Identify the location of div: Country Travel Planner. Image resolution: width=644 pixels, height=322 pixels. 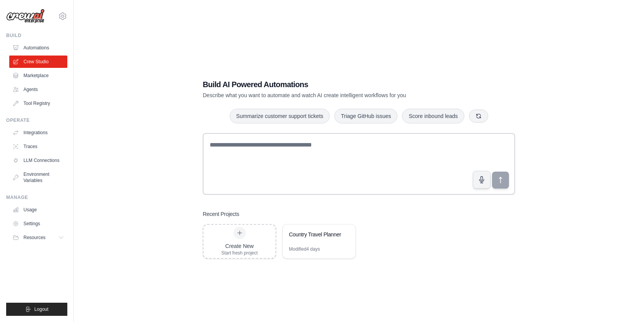
(315, 235).